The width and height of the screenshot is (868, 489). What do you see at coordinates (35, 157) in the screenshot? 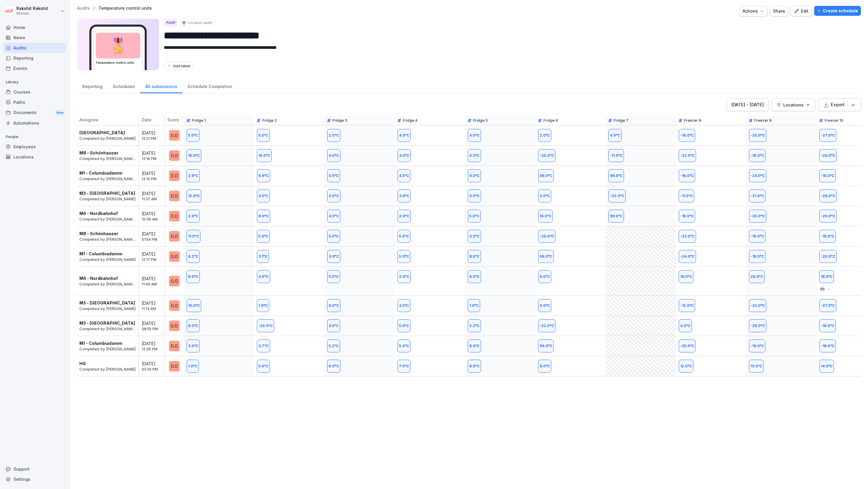
I see `div: Locations` at bounding box center [35, 157].